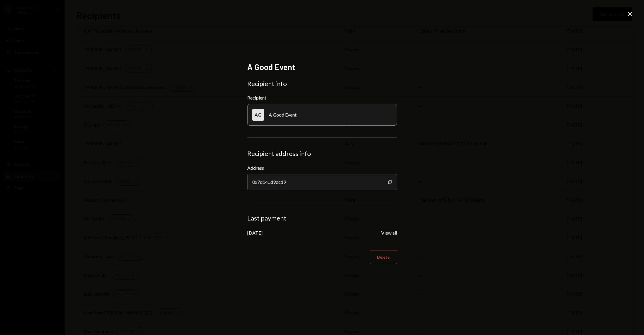 The image size is (644, 335). Describe the element at coordinates (322, 182) in the screenshot. I see `div: 0x7d14...d9dc19` at that location.